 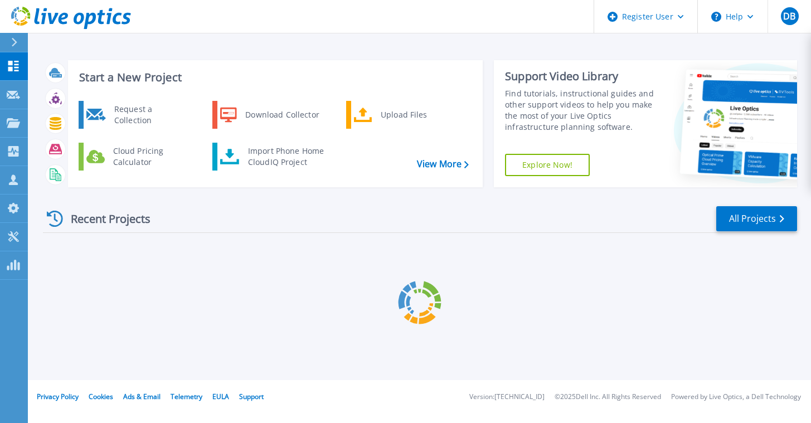 I want to click on a: Upload Files, so click(x=403, y=115).